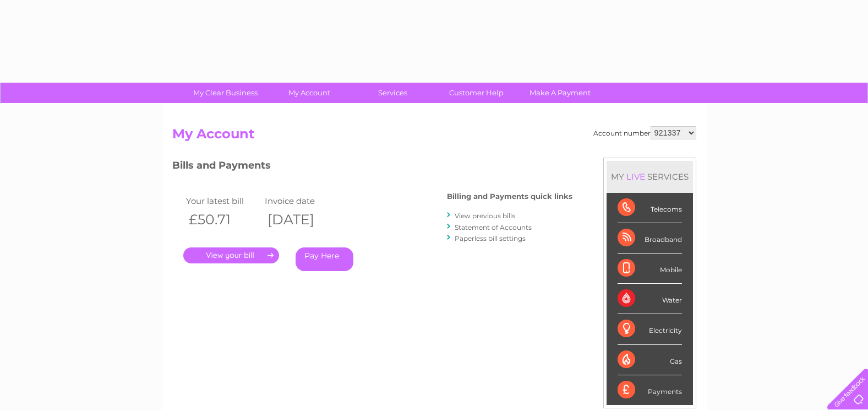 The image size is (868, 410). I want to click on a: Services, so click(393, 92).